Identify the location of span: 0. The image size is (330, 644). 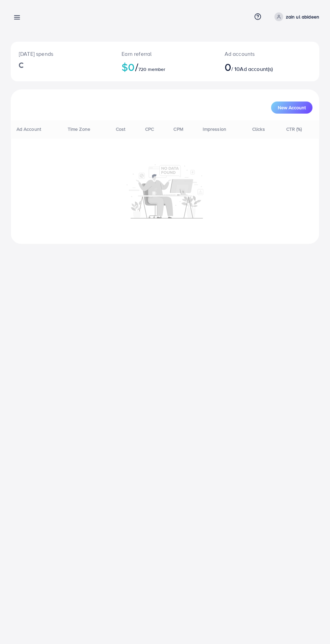
(228, 67).